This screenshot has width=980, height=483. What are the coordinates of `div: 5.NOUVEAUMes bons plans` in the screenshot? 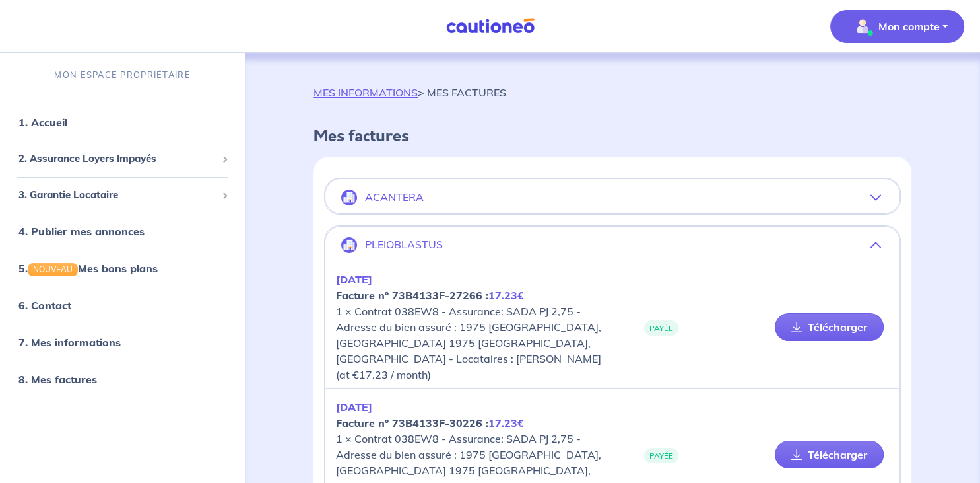 It's located at (122, 268).